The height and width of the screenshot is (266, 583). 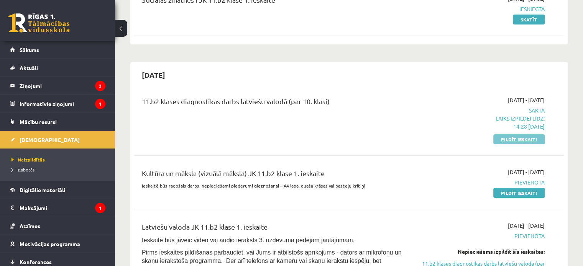 What do you see at coordinates (481, 9) in the screenshot?
I see `span: Iesniegta` at bounding box center [481, 9].